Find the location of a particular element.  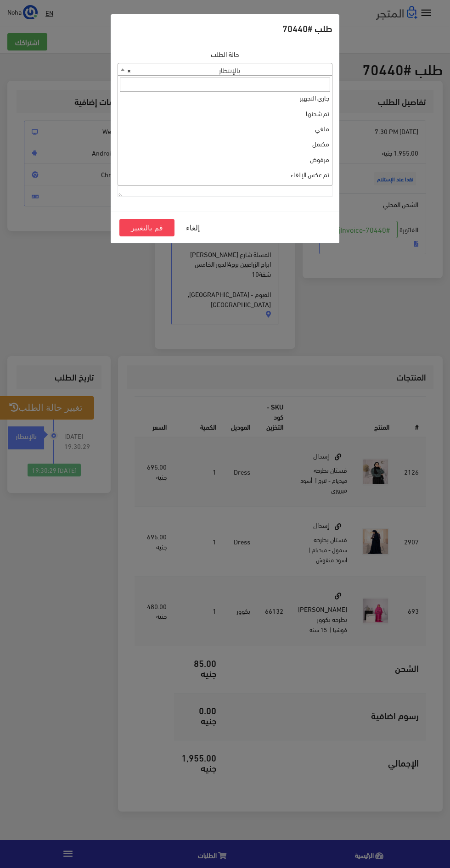

li: تم شحنها is located at coordinates (225, 113).